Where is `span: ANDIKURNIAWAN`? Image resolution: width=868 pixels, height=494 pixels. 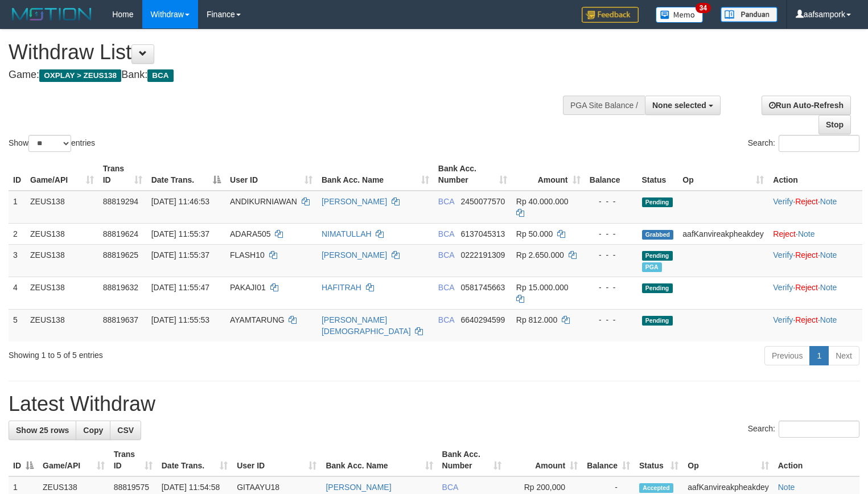 span: ANDIKURNIAWAN is located at coordinates (263, 201).